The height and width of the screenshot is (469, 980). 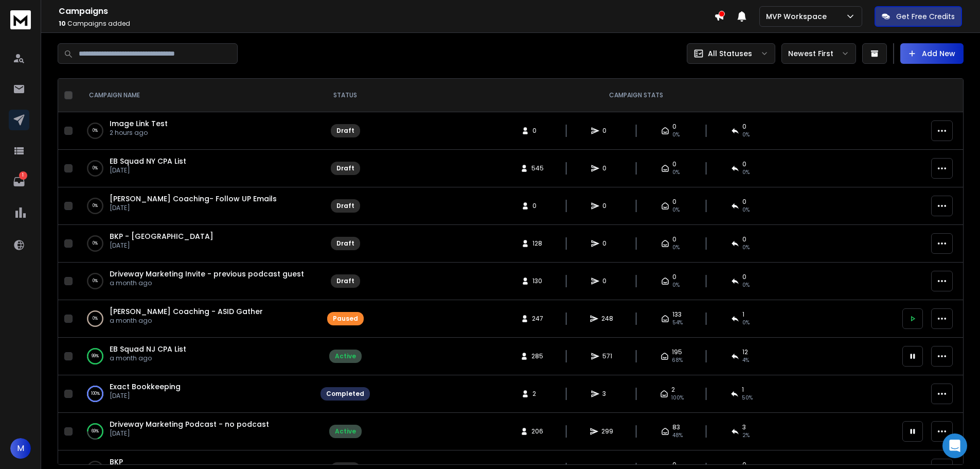 I want to click on span: 128, so click(x=538, y=244).